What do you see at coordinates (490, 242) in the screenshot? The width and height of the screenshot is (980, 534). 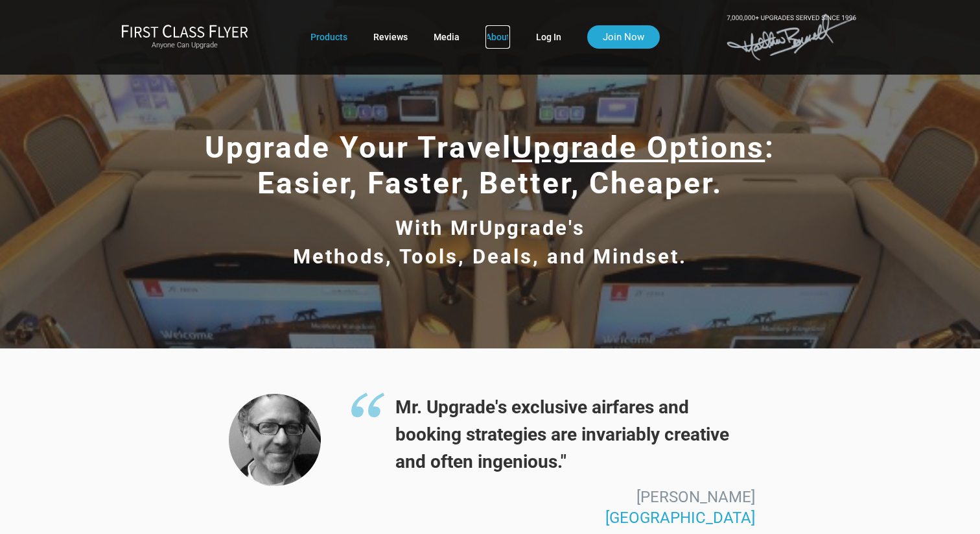 I see `span: With MrUpgrade's Methods, Tools, Deals, and Mindset.` at bounding box center [490, 242].